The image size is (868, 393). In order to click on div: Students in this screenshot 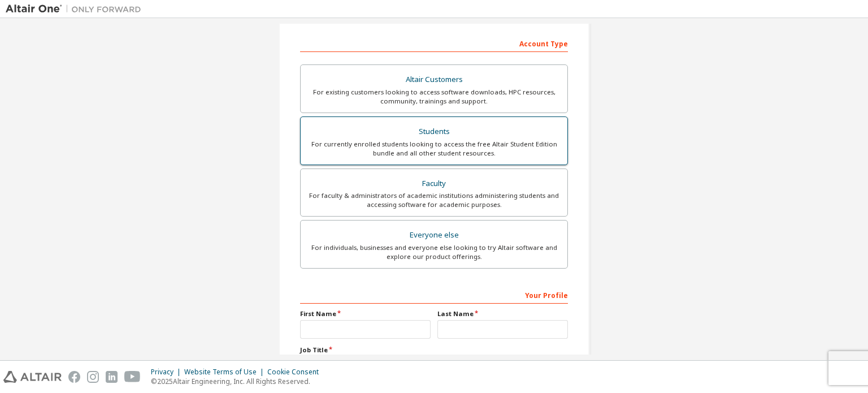, I will do `click(434, 132)`.